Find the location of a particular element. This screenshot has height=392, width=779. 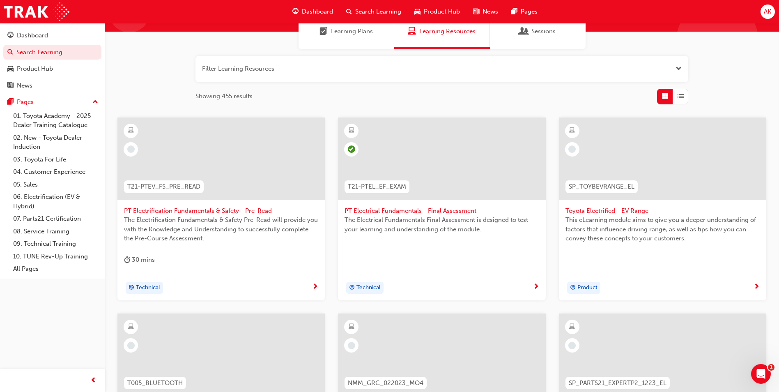

a: 02. New - Toyota Dealer Induction is located at coordinates (55, 142).